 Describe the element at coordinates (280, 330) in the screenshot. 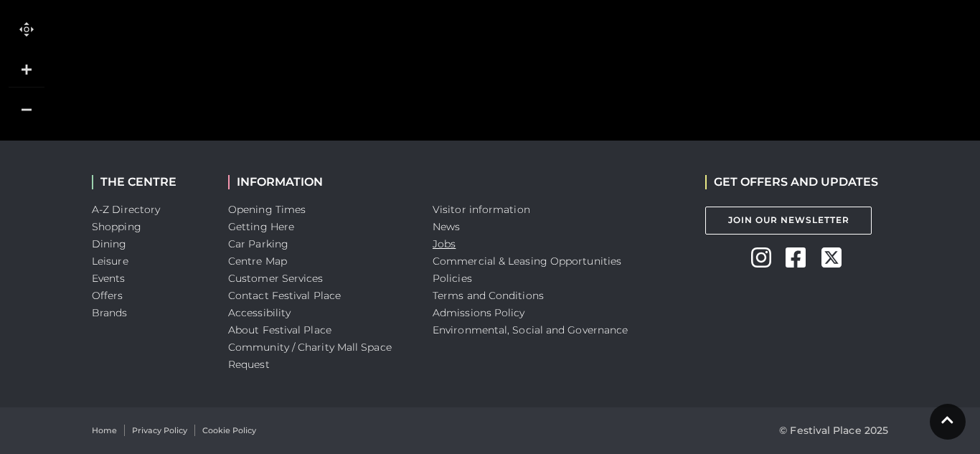

I see `a: About Festival Place` at that location.